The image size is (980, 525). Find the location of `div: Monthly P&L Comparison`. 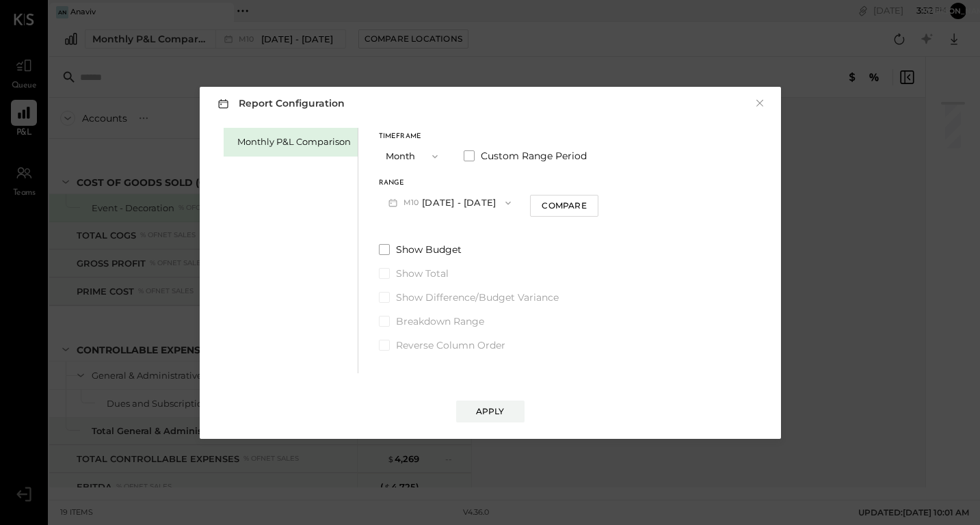

div: Monthly P&L Comparison is located at coordinates (294, 142).